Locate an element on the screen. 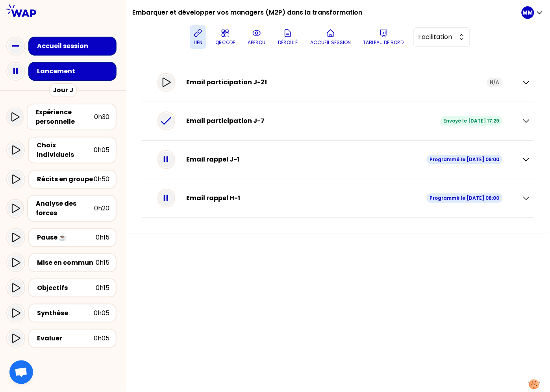  div: Ouvrir le chat is located at coordinates (21, 372).